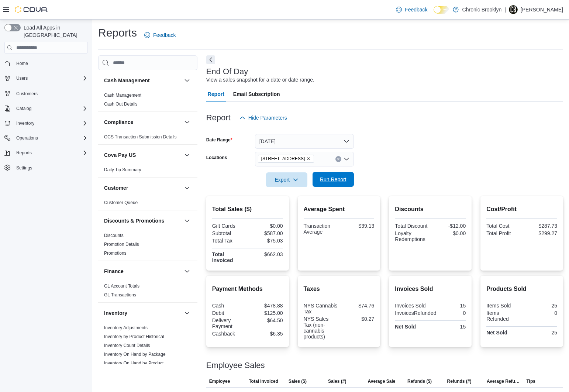 The width and height of the screenshot is (569, 392). What do you see at coordinates (120, 295) in the screenshot?
I see `span: GL Transactions` at bounding box center [120, 295].